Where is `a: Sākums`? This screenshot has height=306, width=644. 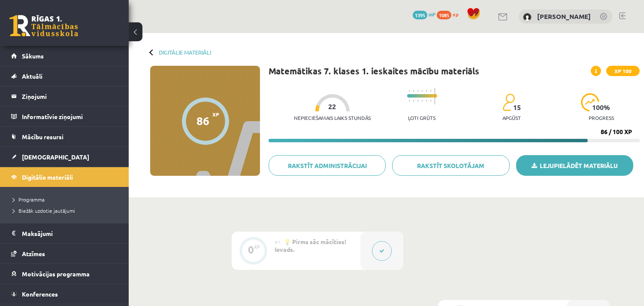
a: Sākums is located at coordinates (64, 56).